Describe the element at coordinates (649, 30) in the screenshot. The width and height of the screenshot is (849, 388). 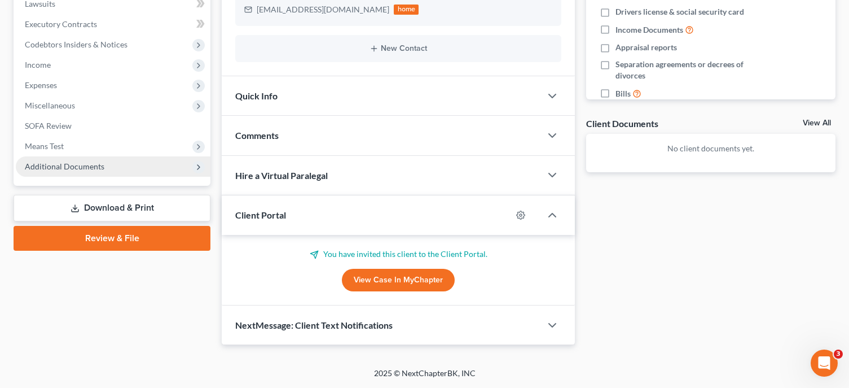
I see `span: Income Documents` at that location.